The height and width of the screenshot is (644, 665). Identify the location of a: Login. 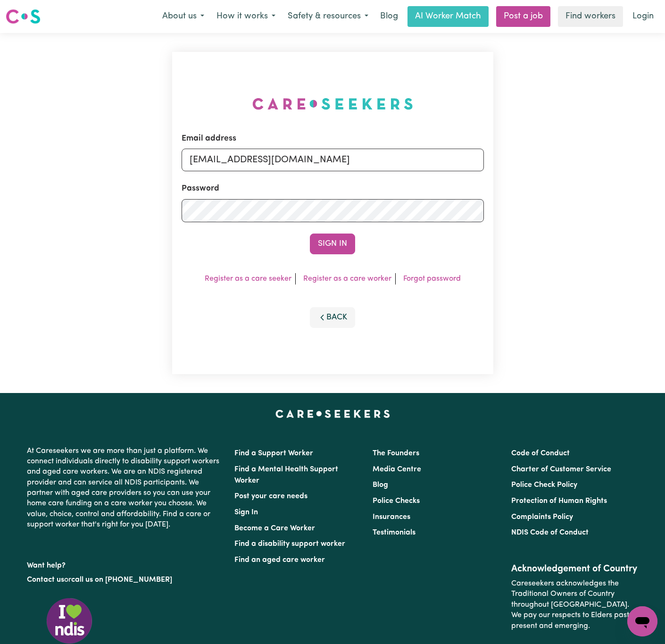
(643, 17).